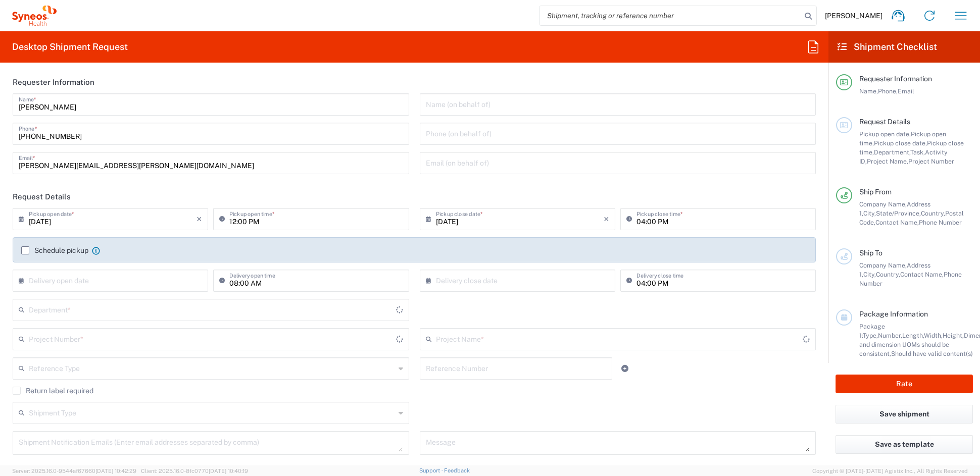  What do you see at coordinates (904, 415) in the screenshot?
I see `button: Save shipment` at bounding box center [904, 415].